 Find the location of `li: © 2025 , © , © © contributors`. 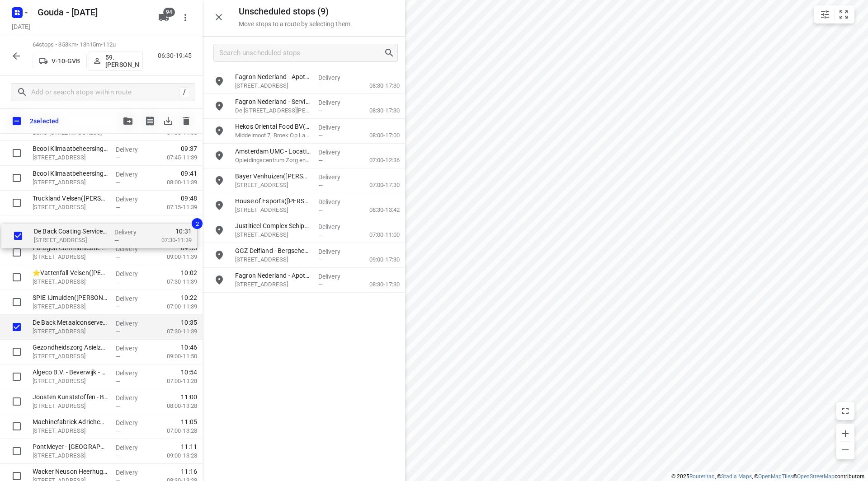

li: © 2025 , © , © © contributors is located at coordinates (768, 477).